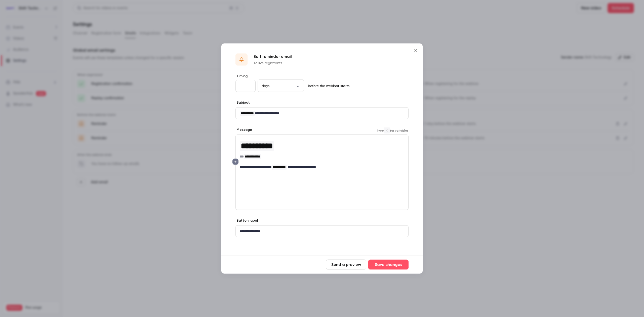  What do you see at coordinates (273, 57) in the screenshot?
I see `p: Edit reminder email` at bounding box center [273, 57].